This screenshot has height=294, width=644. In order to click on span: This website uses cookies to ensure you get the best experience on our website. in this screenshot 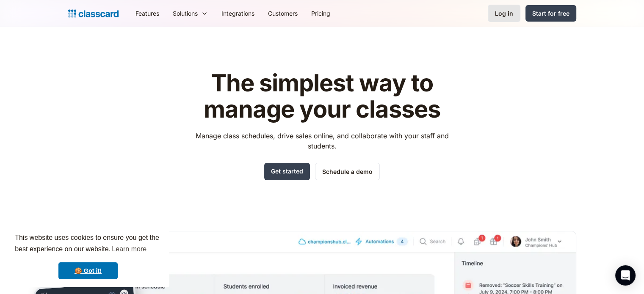, I will do `click(88, 245)`.